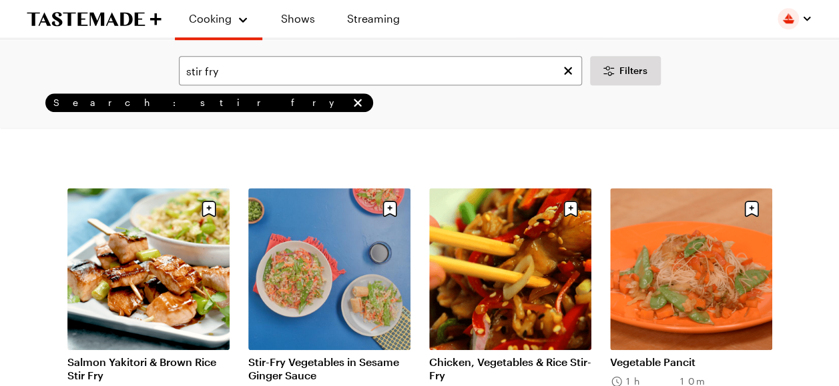  What do you see at coordinates (380, 71) in the screenshot?
I see `input: Search for a Recipe` at bounding box center [380, 71].